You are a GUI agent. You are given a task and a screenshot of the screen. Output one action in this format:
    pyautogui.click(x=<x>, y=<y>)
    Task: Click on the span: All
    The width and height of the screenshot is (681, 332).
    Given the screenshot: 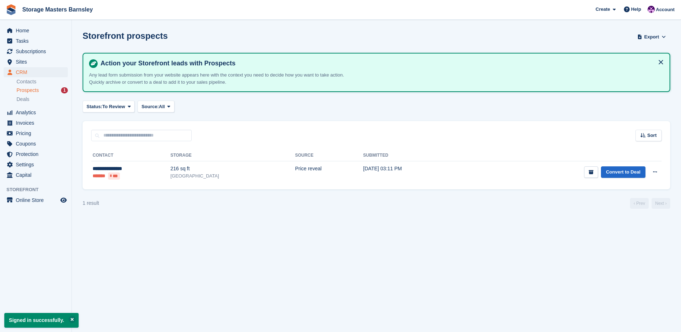 What is the action you would take?
    pyautogui.click(x=162, y=107)
    